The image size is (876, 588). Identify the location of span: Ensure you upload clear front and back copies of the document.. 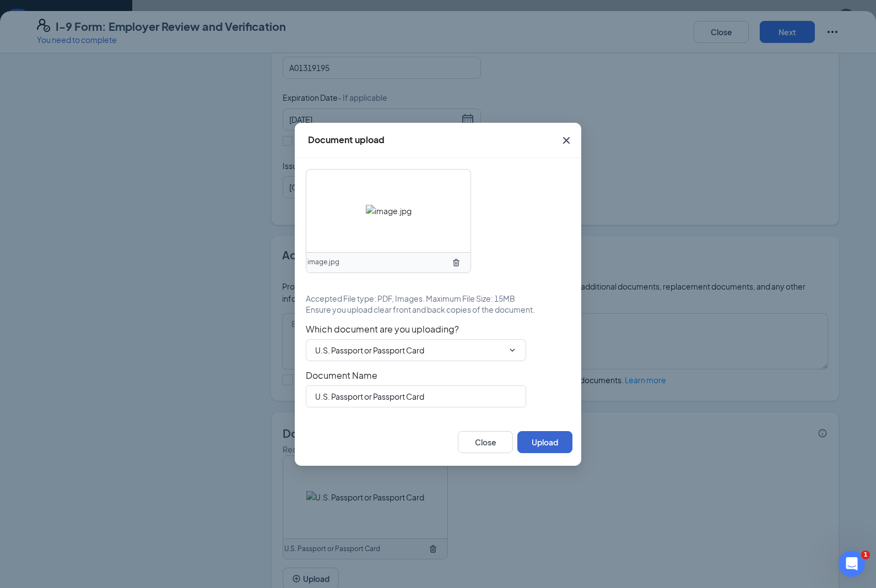
(420, 310).